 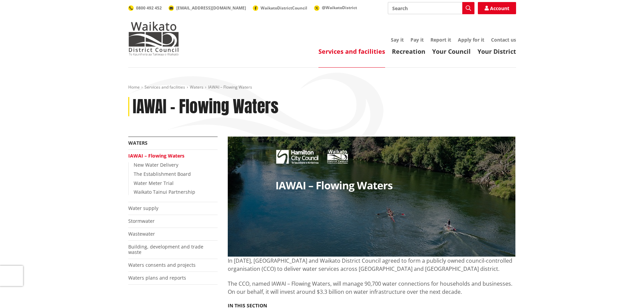 What do you see at coordinates (322, 87) in the screenshot?
I see `nav: breadcrumb` at bounding box center [322, 87].